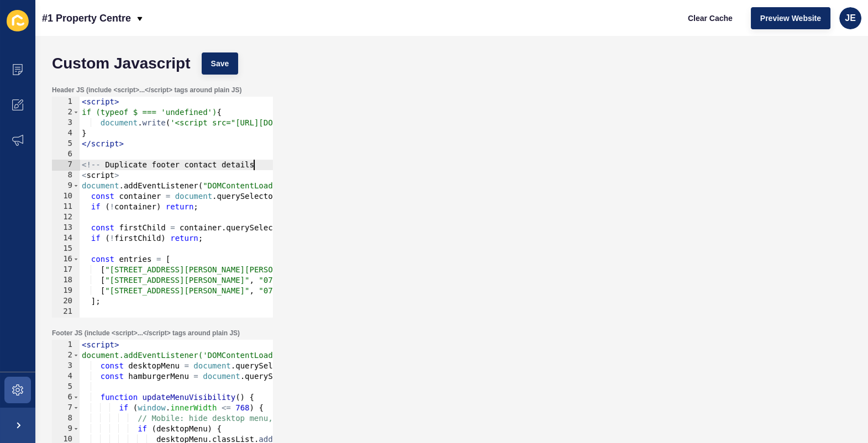  What do you see at coordinates (710, 18) in the screenshot?
I see `button: Clear Cache` at bounding box center [710, 18].